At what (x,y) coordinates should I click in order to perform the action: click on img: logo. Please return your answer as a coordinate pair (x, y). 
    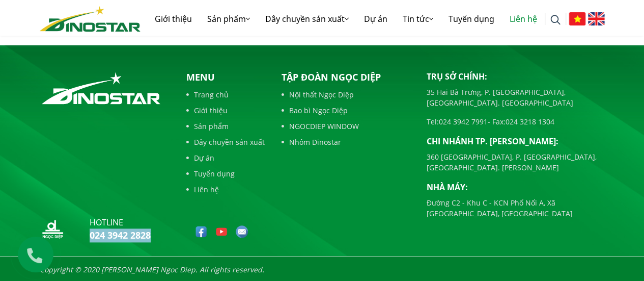
    Looking at the image, I should click on (90, 19).